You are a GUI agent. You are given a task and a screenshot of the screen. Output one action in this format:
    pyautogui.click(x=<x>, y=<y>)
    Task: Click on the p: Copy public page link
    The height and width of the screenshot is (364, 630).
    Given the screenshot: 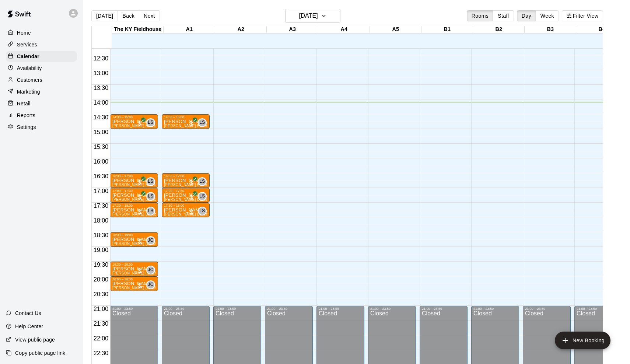 What is the action you would take?
    pyautogui.click(x=40, y=353)
    